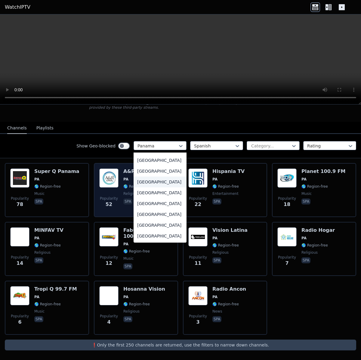  Describe the element at coordinates (287, 178) in the screenshot. I see `img: Planet 100.9 FM` at that location.